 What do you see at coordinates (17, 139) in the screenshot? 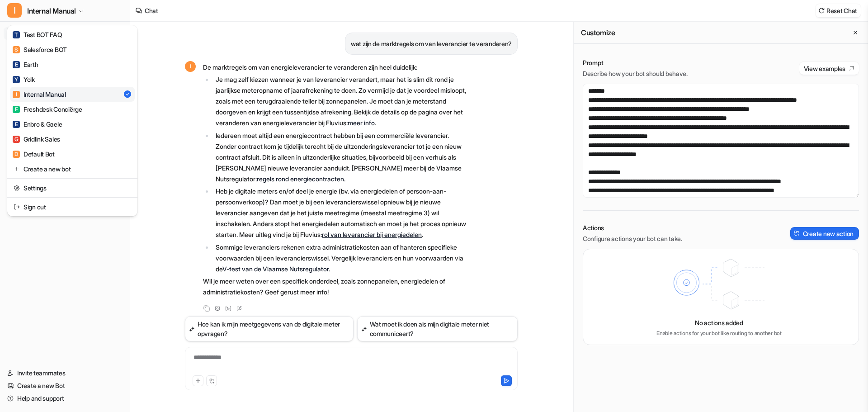
I see `span: G` at bounding box center [17, 139].